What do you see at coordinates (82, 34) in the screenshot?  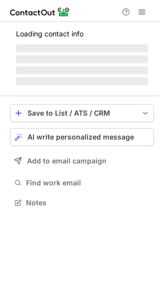 I see `p: Loading contact info` at bounding box center [82, 34].